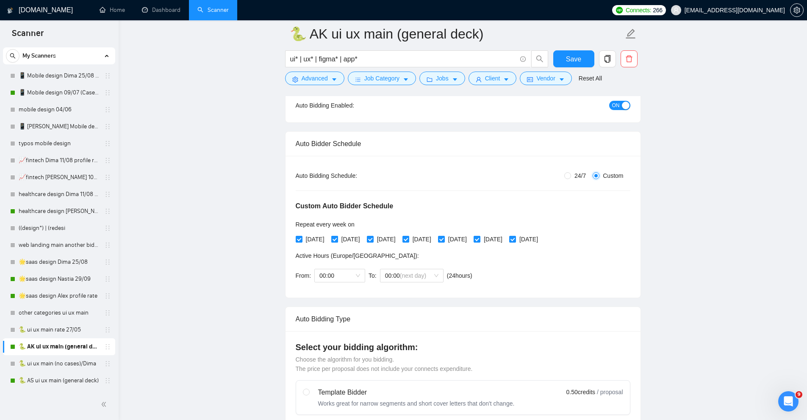 The width and height of the screenshot is (807, 420). I want to click on span: double-left, so click(105, 405).